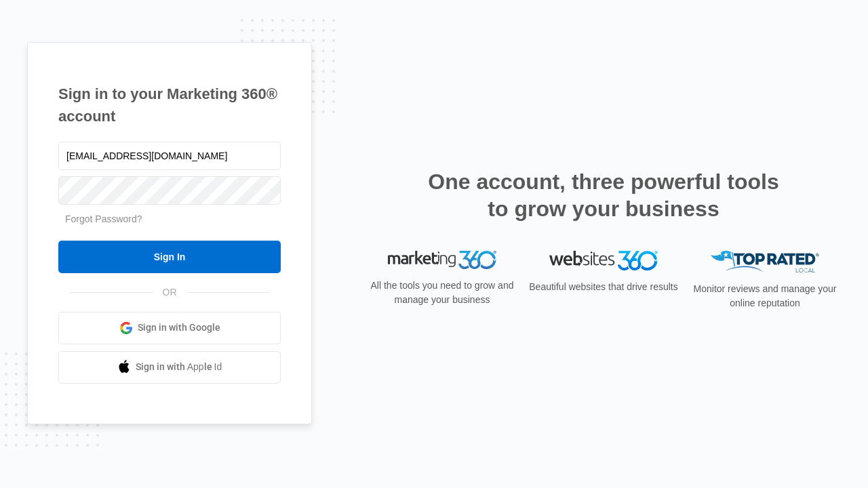 This screenshot has height=488, width=868. What do you see at coordinates (180, 367) in the screenshot?
I see `span: Sign in with Apple Id` at bounding box center [180, 367].